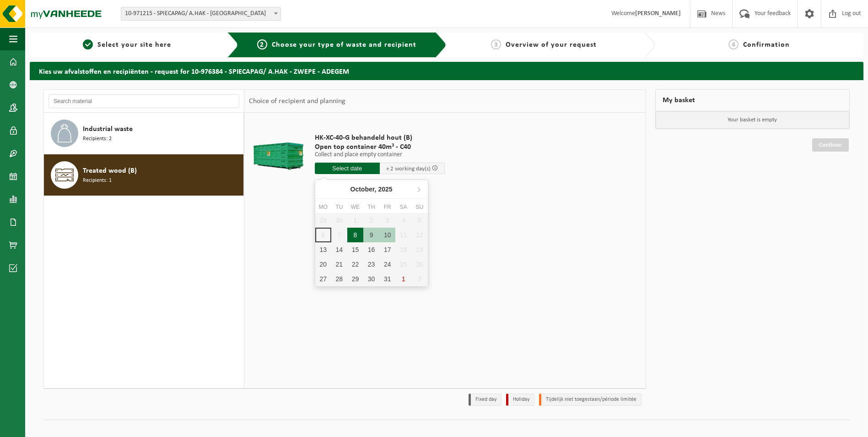  I want to click on span: Choose your type of waste and recipient, so click(344, 45).